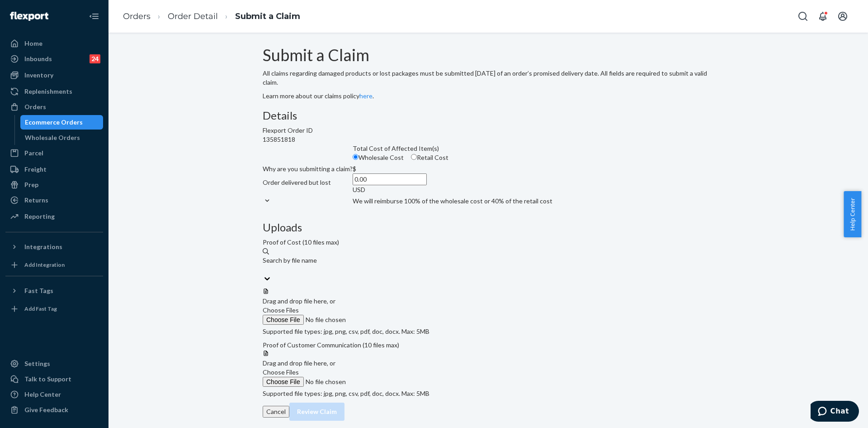  Describe the element at coordinates (54, 410) in the screenshot. I see `button: Give Feedback` at that location.